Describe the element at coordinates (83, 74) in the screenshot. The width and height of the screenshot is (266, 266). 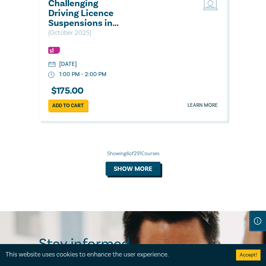
I see `div: 1:00 PM - 2:00 PM` at that location.